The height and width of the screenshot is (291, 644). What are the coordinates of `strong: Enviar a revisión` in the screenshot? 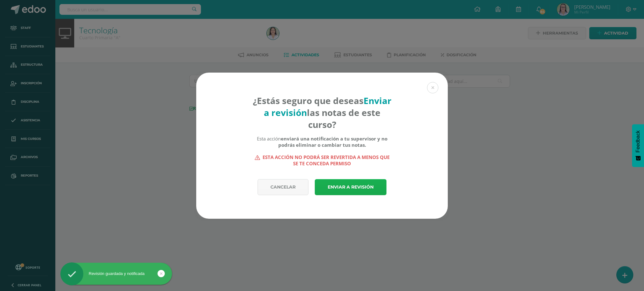 It's located at (328, 106).